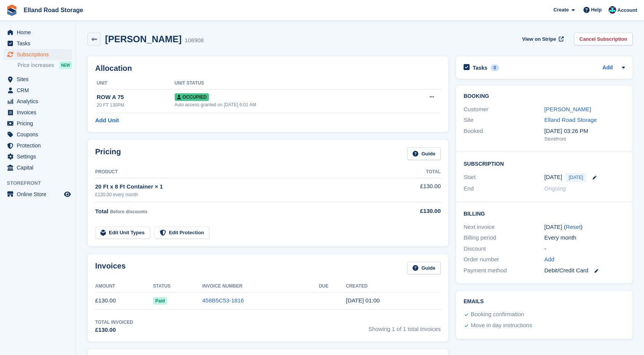 Image resolution: width=644 pixels, height=355 pixels. Describe the element at coordinates (39, 146) in the screenshot. I see `span: Protection` at that location.